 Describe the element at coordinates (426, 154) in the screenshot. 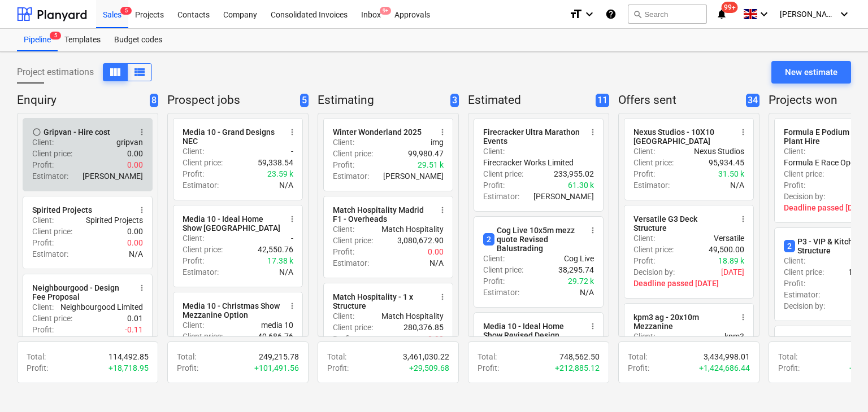

I see `p: 99,980.47` at that location.